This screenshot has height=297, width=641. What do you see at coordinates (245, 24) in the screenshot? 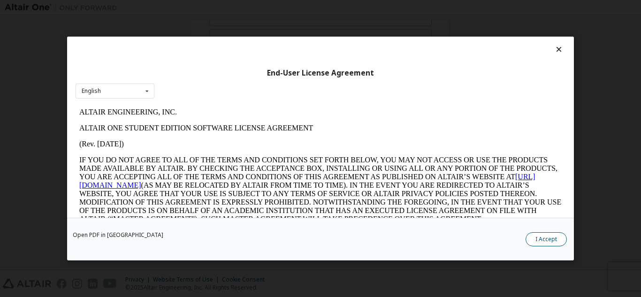
I see `p: ALTAIR ONE STUDENT EDITION SOFTWARE LICENSE AGREEMENT` at bounding box center [245, 24].